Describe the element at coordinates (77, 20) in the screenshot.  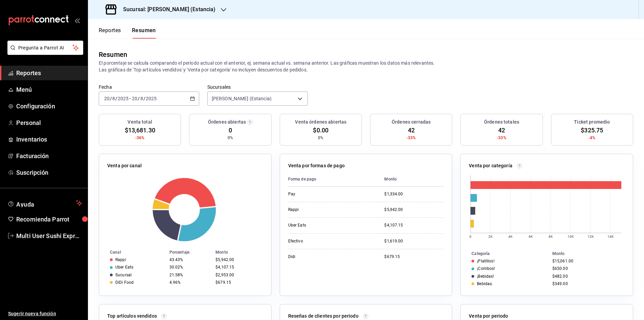
I see `button: open_drawer_menu` at that location.